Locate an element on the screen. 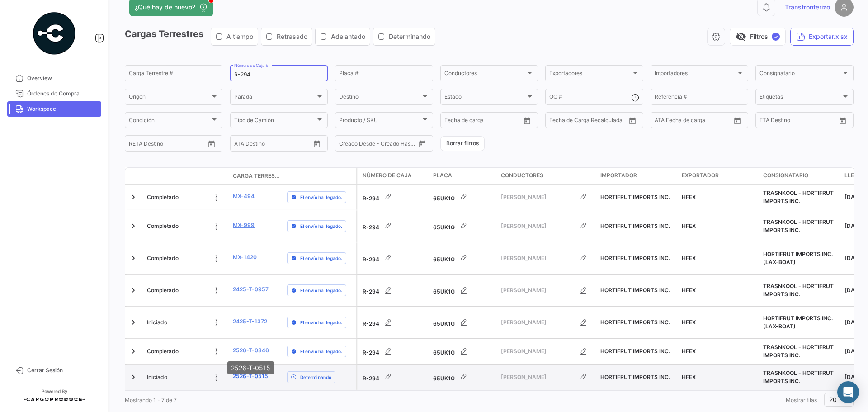 This screenshot has width=868, height=412. span: 20 is located at coordinates (832, 399).